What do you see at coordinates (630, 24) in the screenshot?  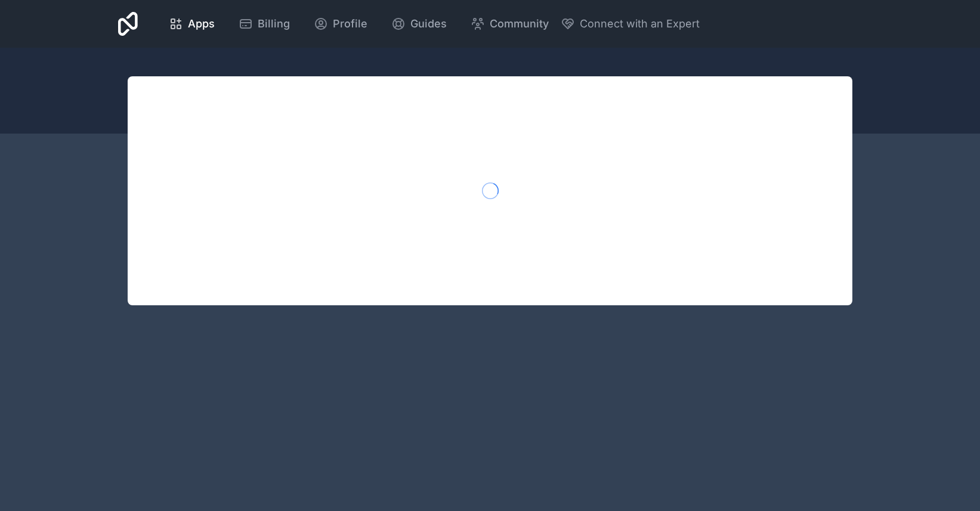 I see `button: Connect with an Expert` at bounding box center [630, 24].